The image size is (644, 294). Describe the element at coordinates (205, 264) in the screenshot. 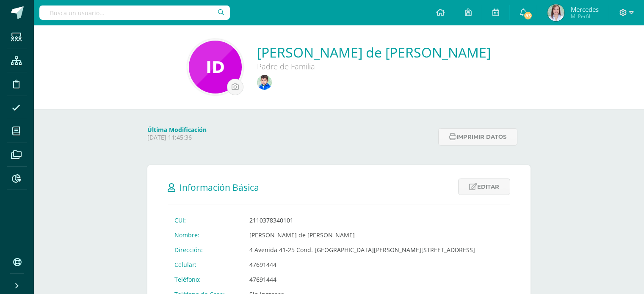

I see `td: Celular:` at that location.